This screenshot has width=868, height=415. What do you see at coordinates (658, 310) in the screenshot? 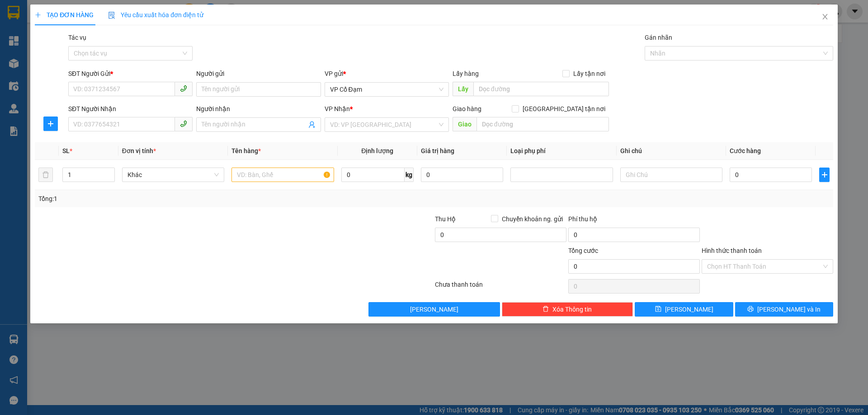
I see `span: save` at bounding box center [658, 310].